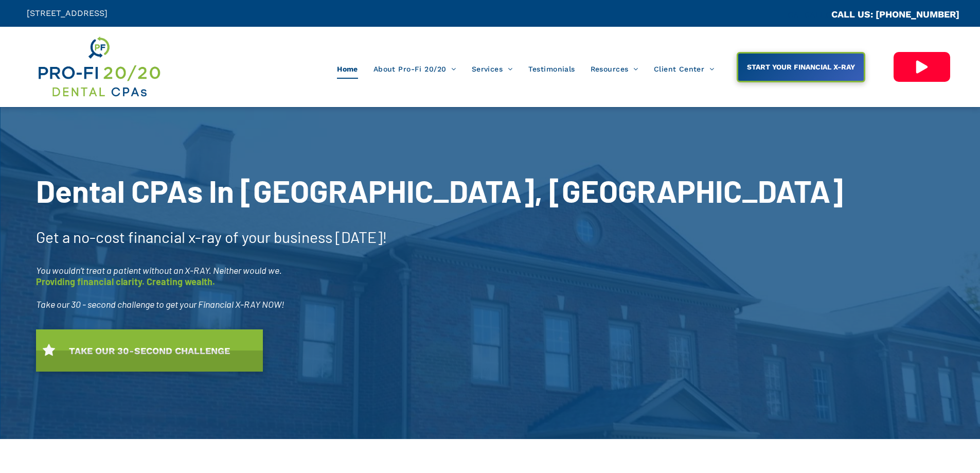 The height and width of the screenshot is (473, 980). Describe the element at coordinates (614, 69) in the screenshot. I see `a: Resources` at that location.